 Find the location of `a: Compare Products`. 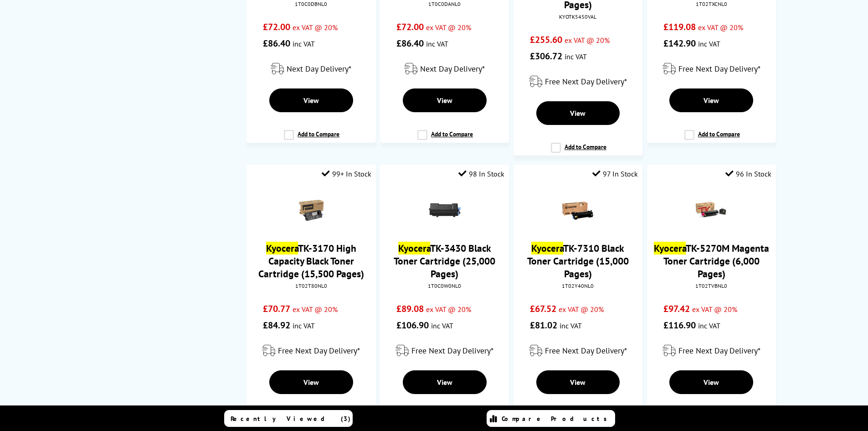

a: Compare Products is located at coordinates (551, 418).